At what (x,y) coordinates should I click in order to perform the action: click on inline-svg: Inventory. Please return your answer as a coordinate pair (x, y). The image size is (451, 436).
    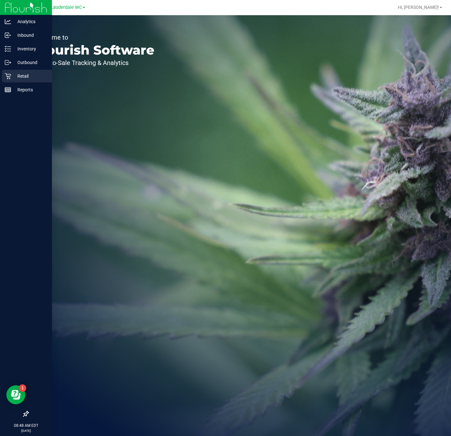
    Looking at the image, I should click on (8, 49).